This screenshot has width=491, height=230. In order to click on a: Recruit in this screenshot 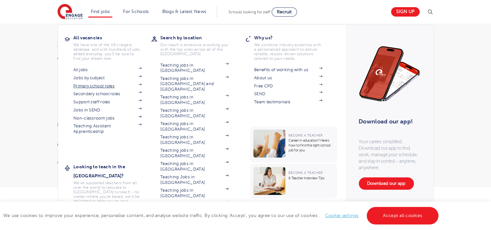, I will do `click(284, 12)`.